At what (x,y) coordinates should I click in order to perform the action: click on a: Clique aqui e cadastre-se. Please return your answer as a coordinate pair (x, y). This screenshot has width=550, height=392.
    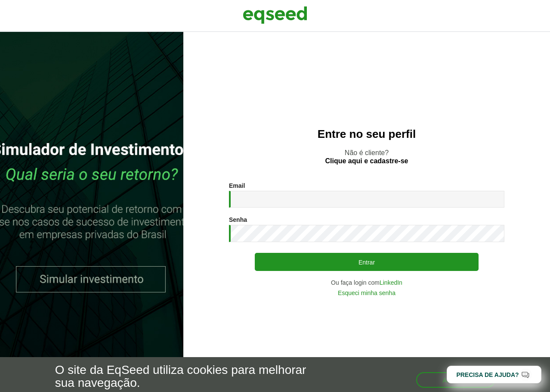
    Looking at the image, I should click on (367, 161).